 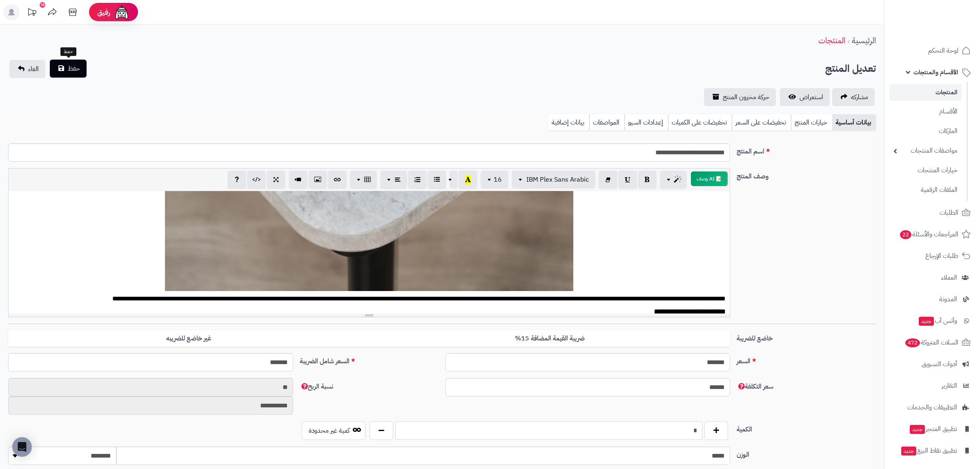 I want to click on span: 16, so click(x=497, y=180).